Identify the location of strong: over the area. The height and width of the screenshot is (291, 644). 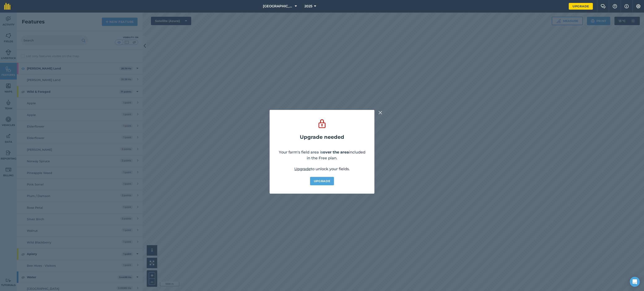
(336, 152).